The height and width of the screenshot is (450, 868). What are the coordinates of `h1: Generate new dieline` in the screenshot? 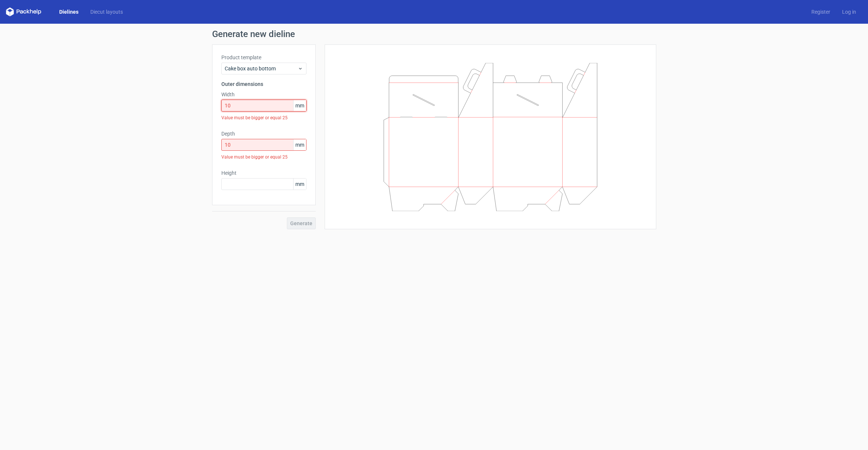 It's located at (434, 34).